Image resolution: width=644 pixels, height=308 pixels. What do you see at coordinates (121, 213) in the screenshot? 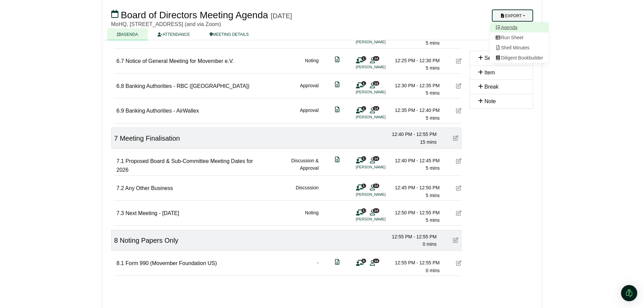
I see `span: 7.3` at bounding box center [121, 213].